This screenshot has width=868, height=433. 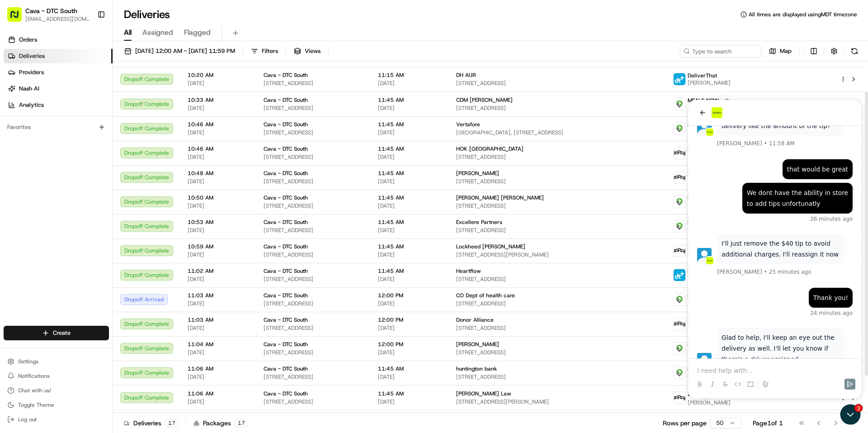 What do you see at coordinates (127, 33) in the screenshot?
I see `span: All` at bounding box center [127, 33].